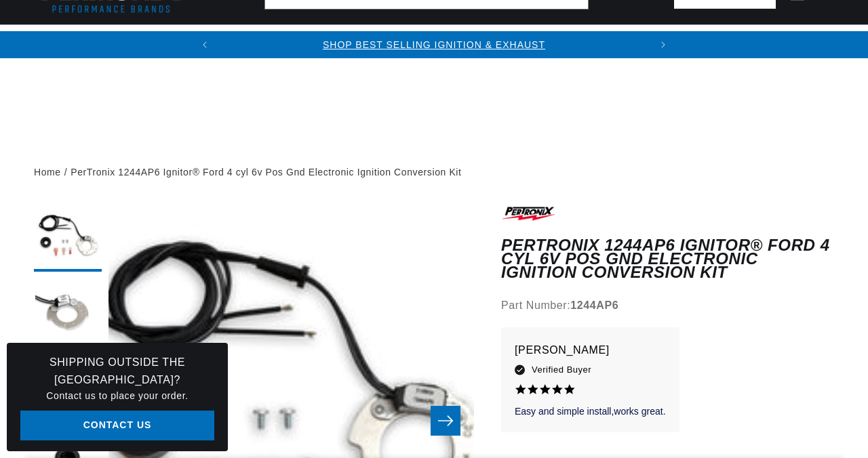  What do you see at coordinates (448, 41) in the screenshot?
I see `summary: Headers, Exhausts & Components` at bounding box center [448, 41].